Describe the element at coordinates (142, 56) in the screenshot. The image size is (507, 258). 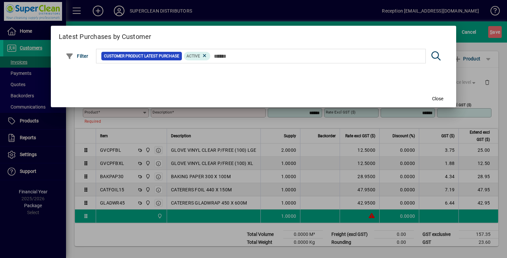
I see `span: Customer Product Latest Purchase` at that location.